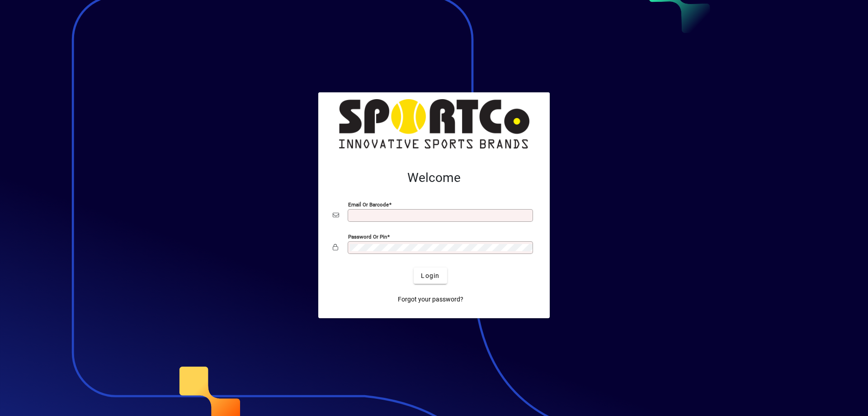 This screenshot has height=416, width=868. Describe the element at coordinates (430, 275) in the screenshot. I see `span: Login` at that location.